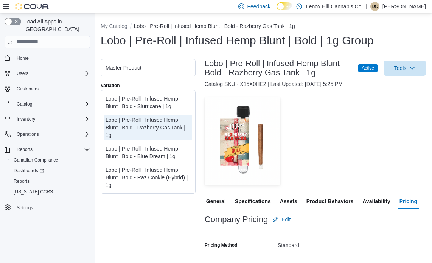 This screenshot has height=263, width=432. What do you see at coordinates (375, 6) in the screenshot?
I see `div: Dominick Cuffaro` at bounding box center [375, 6].